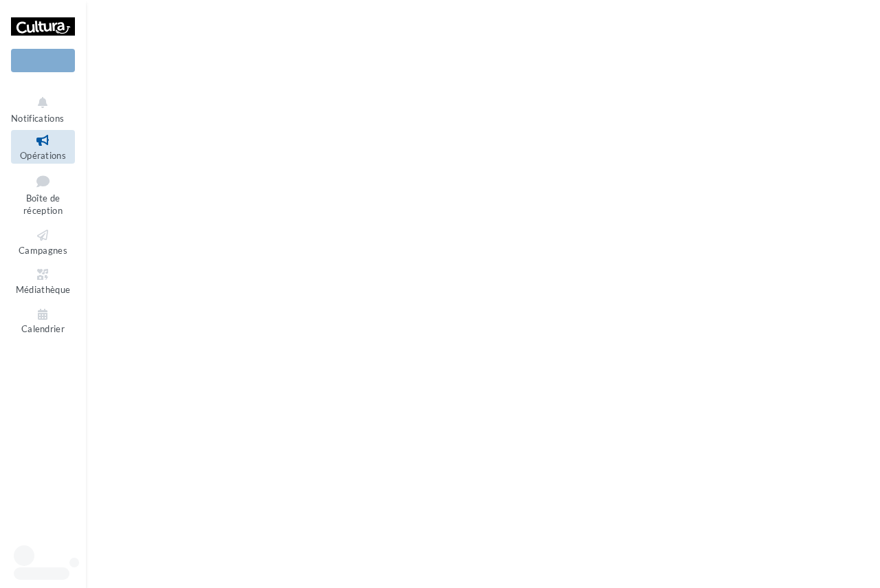  I want to click on a: Campagnes, so click(43, 242).